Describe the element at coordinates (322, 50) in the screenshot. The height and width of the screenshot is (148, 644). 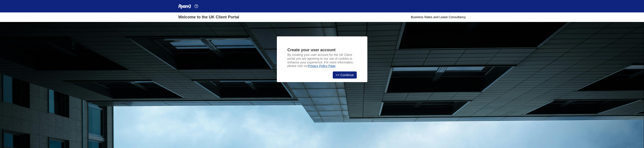
I see `div: Create your user account` at that location.